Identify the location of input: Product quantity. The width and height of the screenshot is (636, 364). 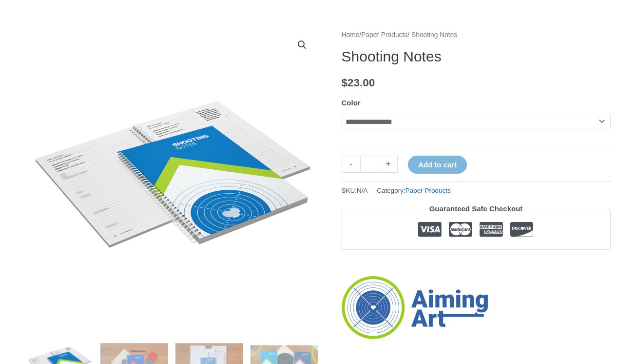
(369, 164).